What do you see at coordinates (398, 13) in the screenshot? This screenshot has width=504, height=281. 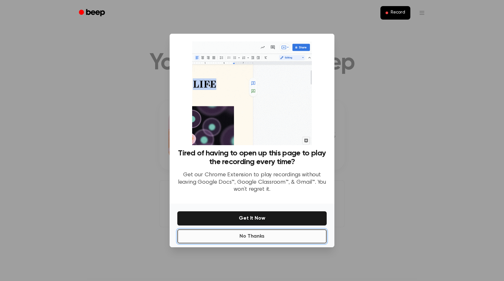 I see `span: Record` at bounding box center [398, 13].